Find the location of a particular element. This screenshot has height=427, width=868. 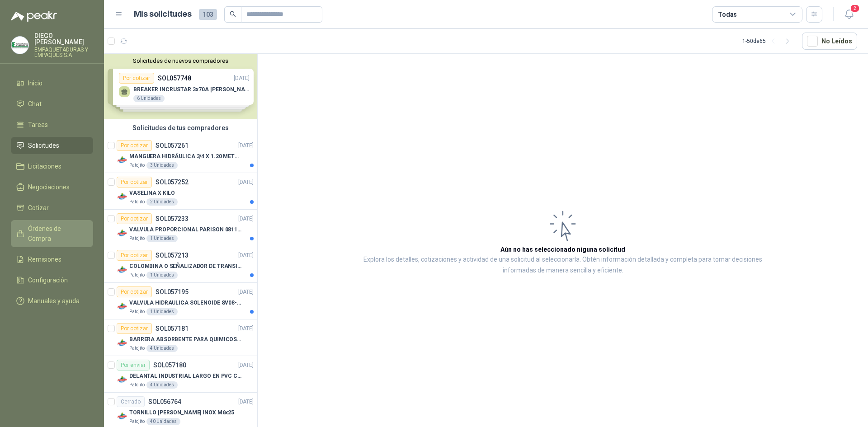

div: Solicitudes de tus compradores is located at coordinates (180, 128).